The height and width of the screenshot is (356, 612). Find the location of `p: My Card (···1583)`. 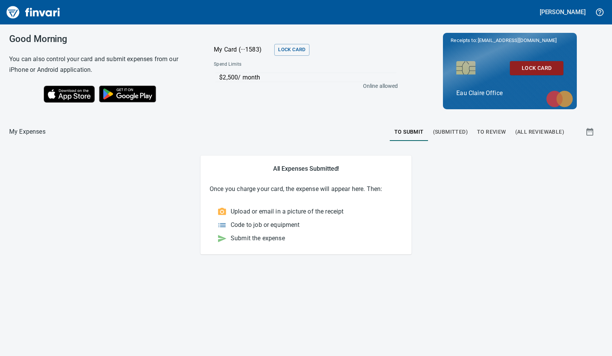

p: My Card (···1583) is located at coordinates (242, 50).